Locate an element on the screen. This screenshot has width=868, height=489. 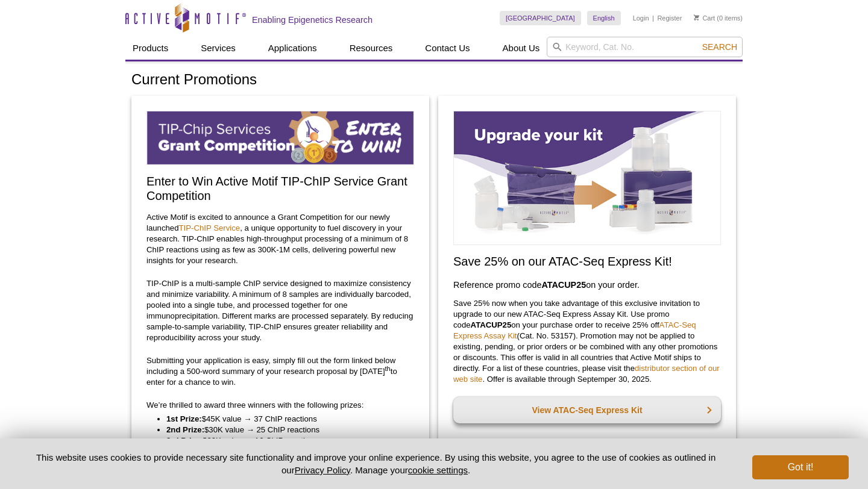
span: Search is located at coordinates (719, 47).